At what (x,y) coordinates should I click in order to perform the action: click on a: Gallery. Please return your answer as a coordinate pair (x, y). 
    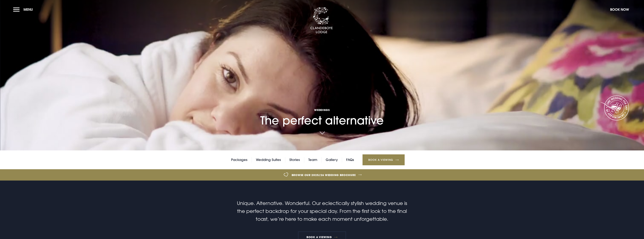
    Looking at the image, I should click on (332, 160).